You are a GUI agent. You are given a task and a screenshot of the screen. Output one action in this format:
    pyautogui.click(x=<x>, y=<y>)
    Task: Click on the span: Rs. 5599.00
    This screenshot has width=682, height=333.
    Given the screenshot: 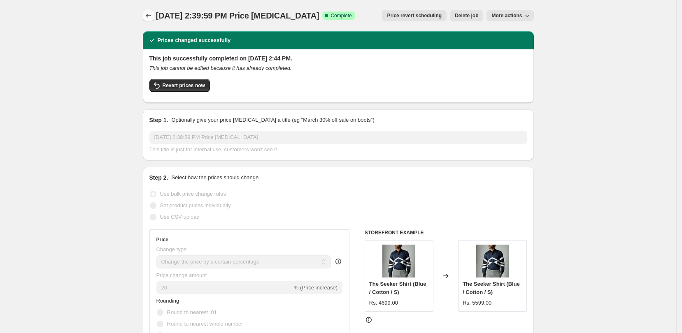 What is the action you would take?
    pyautogui.click(x=477, y=303)
    